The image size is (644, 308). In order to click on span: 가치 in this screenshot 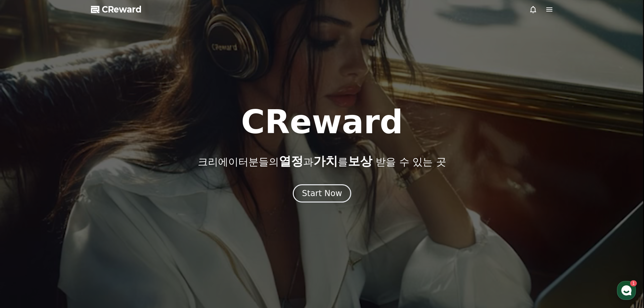, I will do `click(326, 161)`.